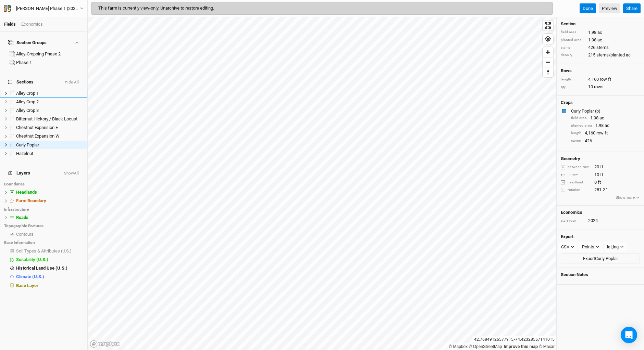 The width and height of the screenshot is (644, 350). I want to click on div: 426, so click(600, 47).